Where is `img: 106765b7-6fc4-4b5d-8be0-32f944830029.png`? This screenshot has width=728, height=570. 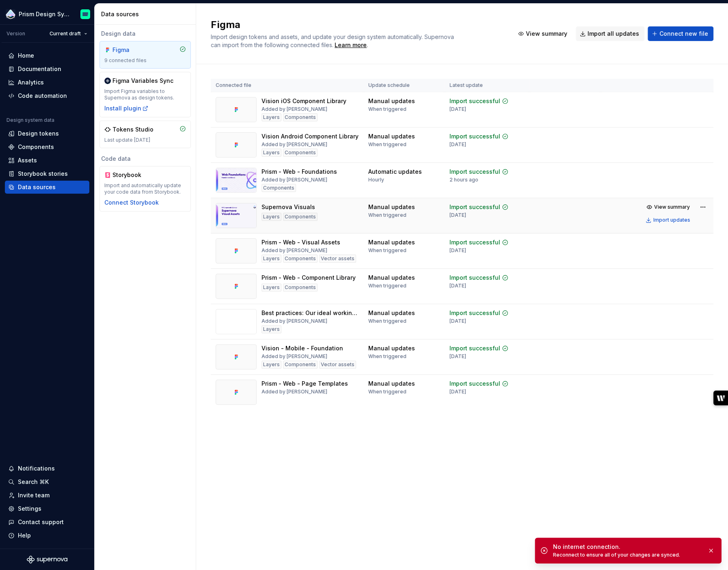
img: 106765b7-6fc4-4b5d-8be0-32f944830029.png is located at coordinates (11, 14).